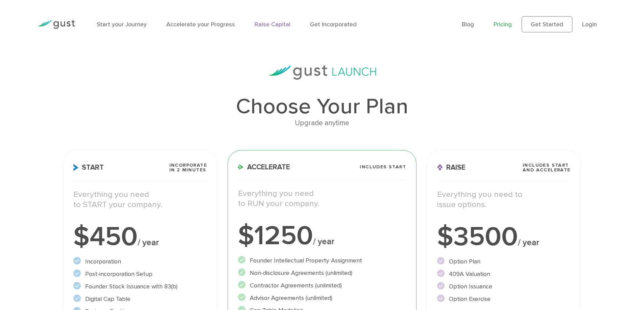 The height and width of the screenshot is (310, 644). I want to click on a: Raise Capital, so click(272, 24).